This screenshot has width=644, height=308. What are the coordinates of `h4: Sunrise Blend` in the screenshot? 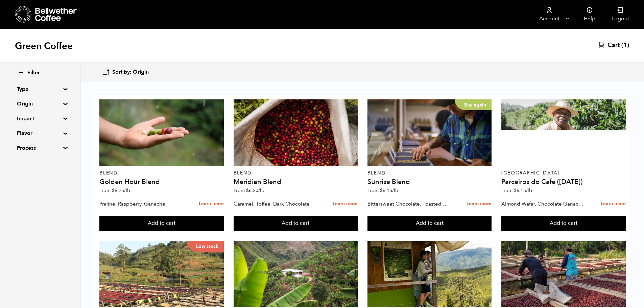 It's located at (430, 182).